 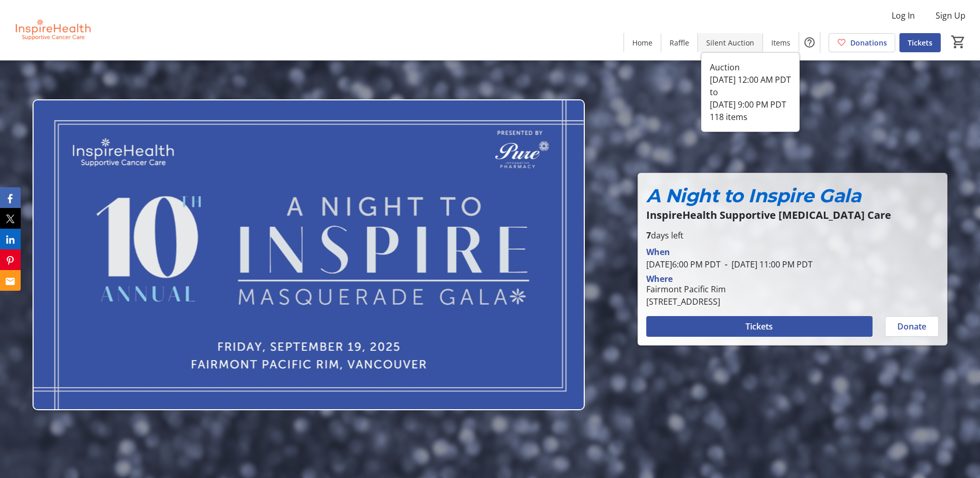 What do you see at coordinates (730, 43) in the screenshot?
I see `span: Silent Auction` at bounding box center [730, 43].